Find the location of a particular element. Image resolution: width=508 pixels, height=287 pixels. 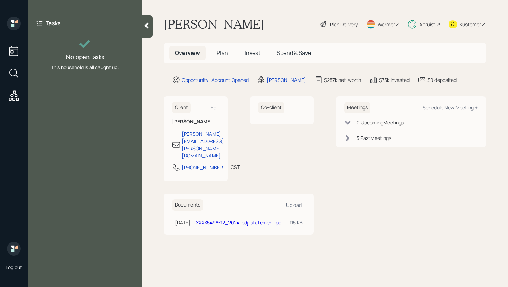

h4: No open tasks is located at coordinates (85, 57).